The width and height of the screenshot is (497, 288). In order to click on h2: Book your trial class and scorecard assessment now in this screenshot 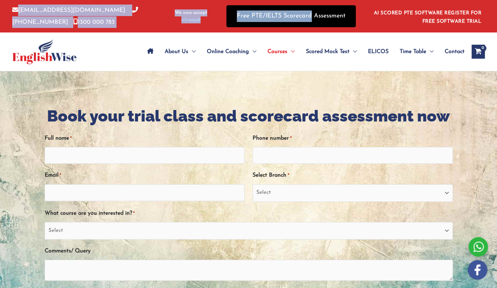, I will do `click(249, 116)`.